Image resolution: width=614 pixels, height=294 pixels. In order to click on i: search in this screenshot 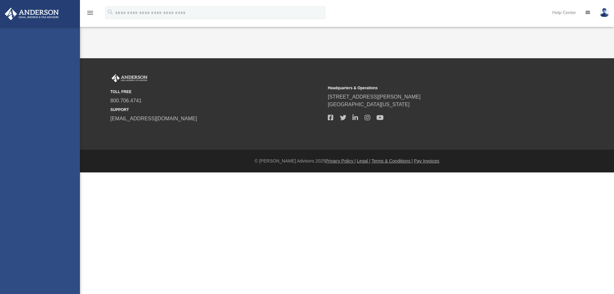, I will do `click(110, 12)`.